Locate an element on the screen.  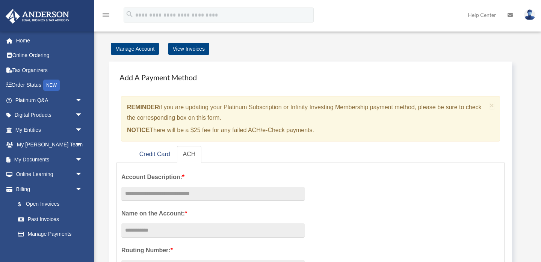
p: There will be a $25 fee for any failed ACH/e-Check payments. is located at coordinates (307, 130).